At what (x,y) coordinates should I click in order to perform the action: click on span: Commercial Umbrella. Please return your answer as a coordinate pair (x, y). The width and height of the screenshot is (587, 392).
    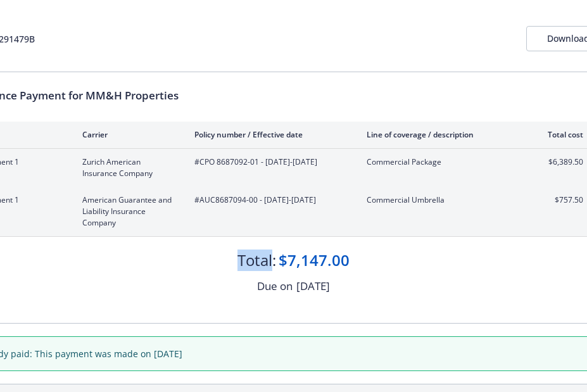
    Looking at the image, I should click on (441, 200).